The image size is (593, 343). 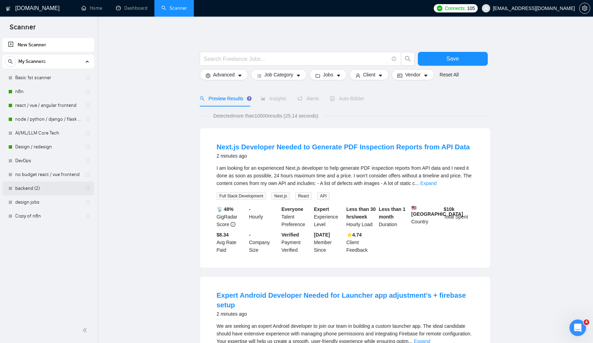 What do you see at coordinates (48, 45) in the screenshot?
I see `li: New Scanner` at bounding box center [48, 45].